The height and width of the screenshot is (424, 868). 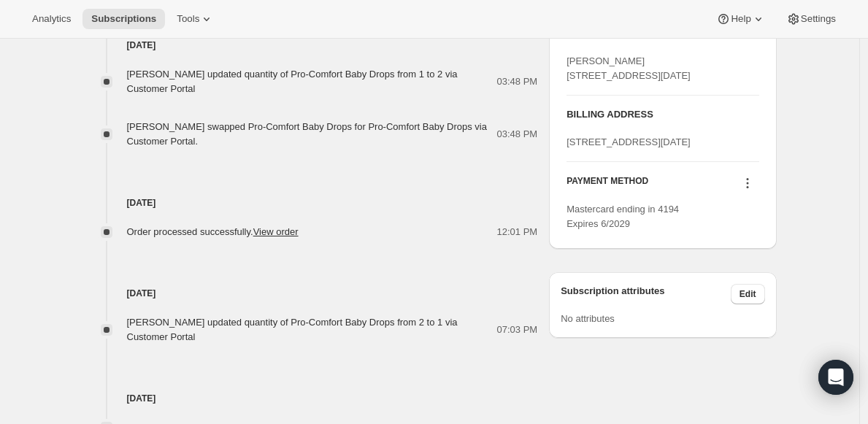 What do you see at coordinates (836, 378) in the screenshot?
I see `div: Open Intercom Messenger` at bounding box center [836, 378].